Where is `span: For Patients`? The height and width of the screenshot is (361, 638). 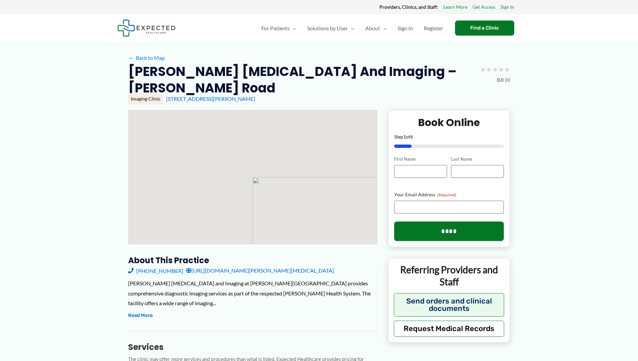 span: For Patients is located at coordinates (275, 28).